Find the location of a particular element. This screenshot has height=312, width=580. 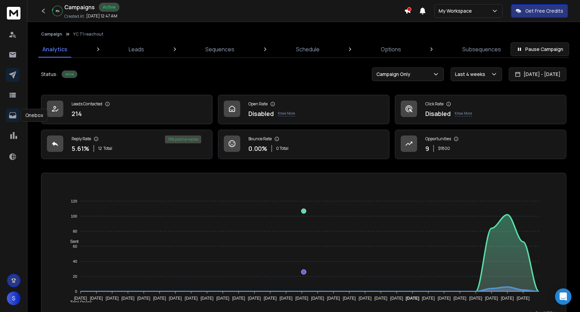

p: Campaign Only is located at coordinates (394, 74).